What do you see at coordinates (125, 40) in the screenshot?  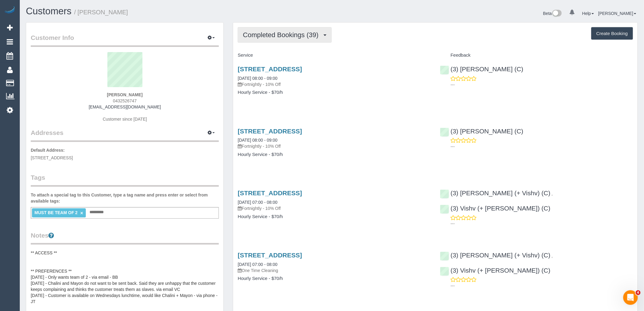 I see `legend: Customer Info` at bounding box center [125, 40].